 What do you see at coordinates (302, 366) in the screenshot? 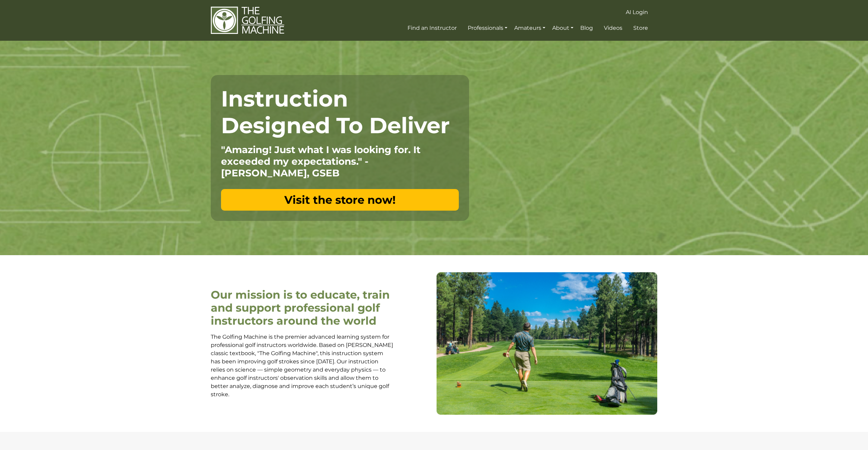
I see `p: The Golfing Machine is the premier advanced learning system for professional golf instructors wor...` at bounding box center [302, 366].